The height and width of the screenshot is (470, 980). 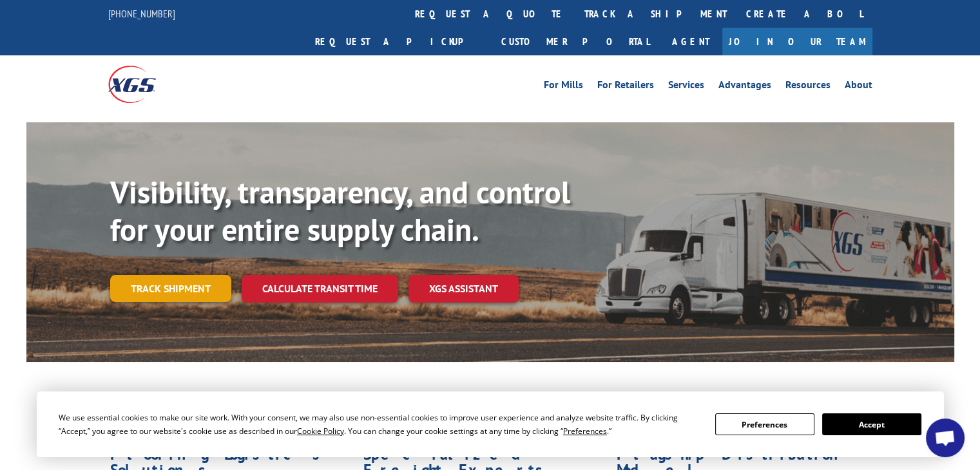 What do you see at coordinates (691, 41) in the screenshot?
I see `a: Agent` at bounding box center [691, 41].